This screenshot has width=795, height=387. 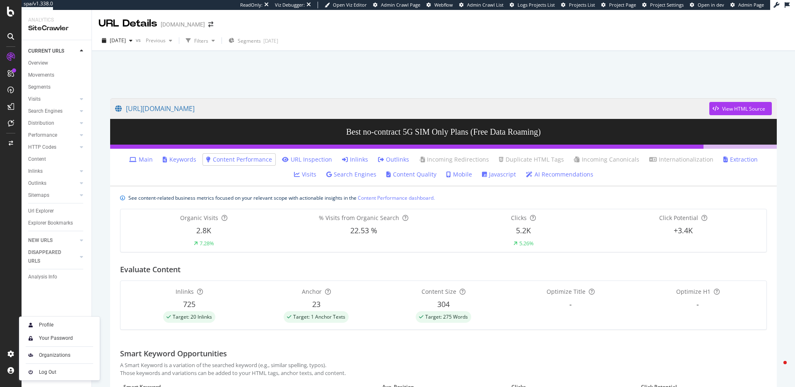 What do you see at coordinates (39, 87) in the screenshot?
I see `div: Segments` at bounding box center [39, 87].